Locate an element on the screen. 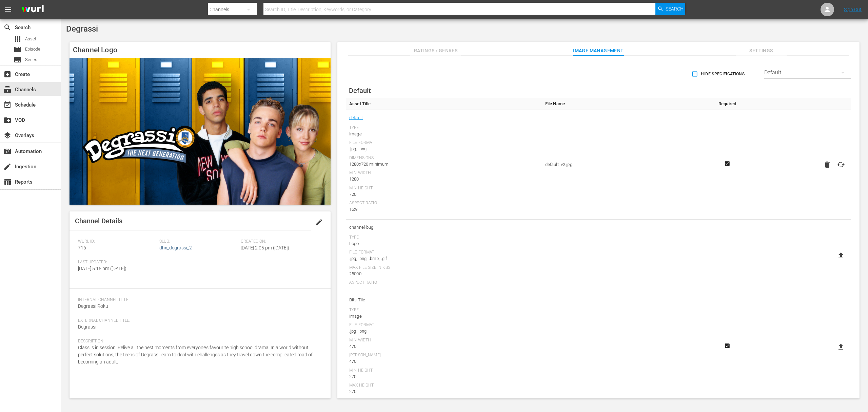 The width and height of the screenshot is (868, 412). div: Max File Size In Kbs is located at coordinates (444, 268).